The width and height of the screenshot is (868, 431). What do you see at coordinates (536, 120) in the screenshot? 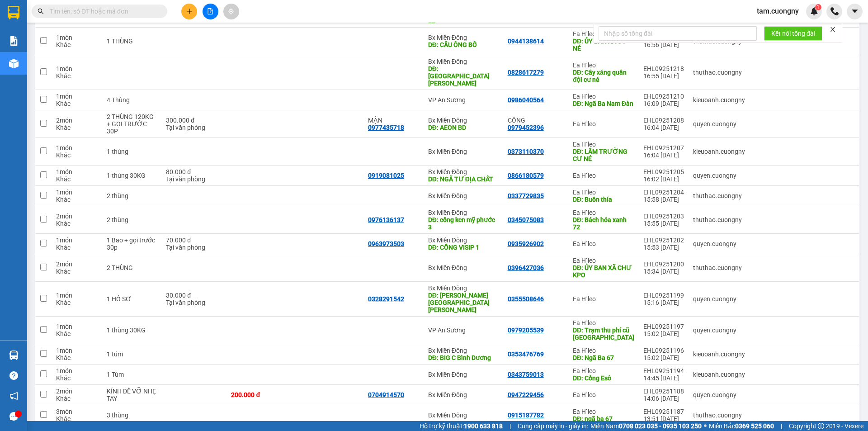
I see `div: CÔNG` at bounding box center [536, 120].